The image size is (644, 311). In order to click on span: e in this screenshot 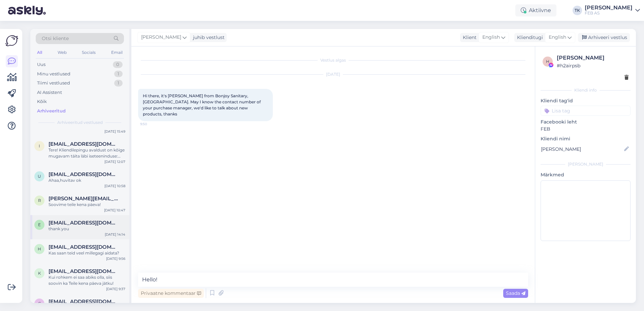, I will do `click(40, 225)`.